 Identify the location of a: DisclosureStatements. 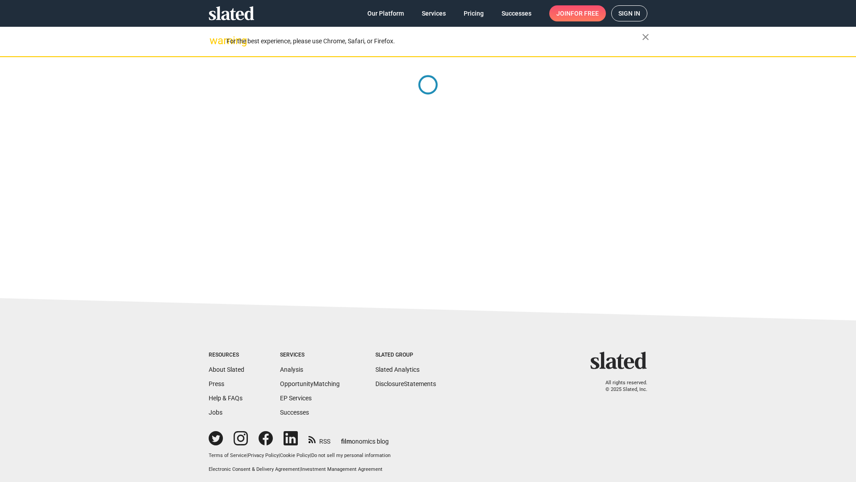
(406, 383).